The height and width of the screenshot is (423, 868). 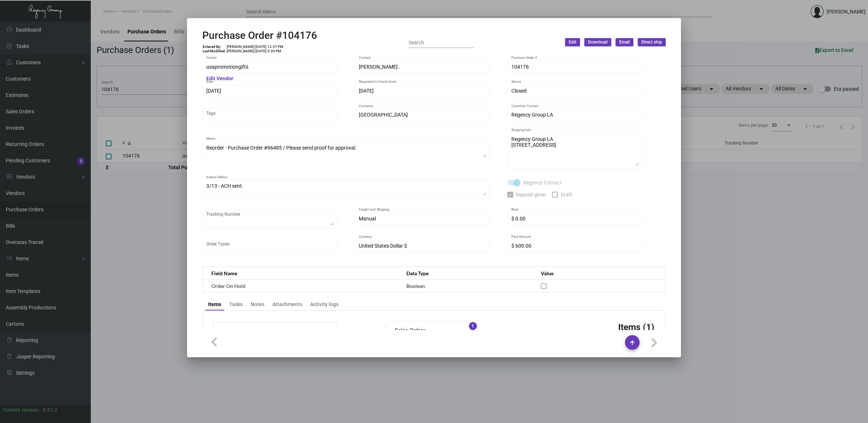 What do you see at coordinates (220, 79) in the screenshot?
I see `mat-hint: Edit Vendor` at bounding box center [220, 79].